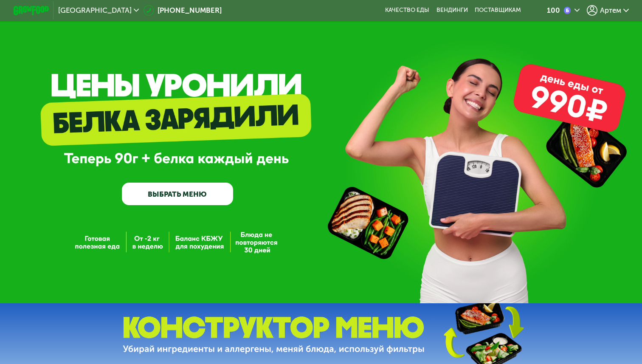  I want to click on a: Вендинги, so click(452, 10).